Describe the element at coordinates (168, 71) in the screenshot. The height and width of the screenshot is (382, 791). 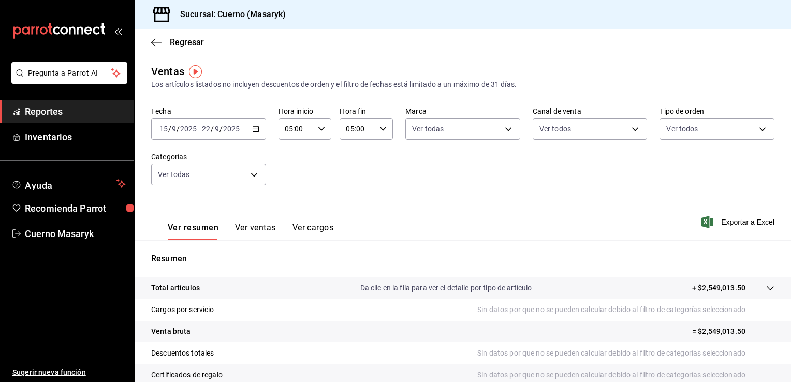
I see `div: Ventas` at that location.